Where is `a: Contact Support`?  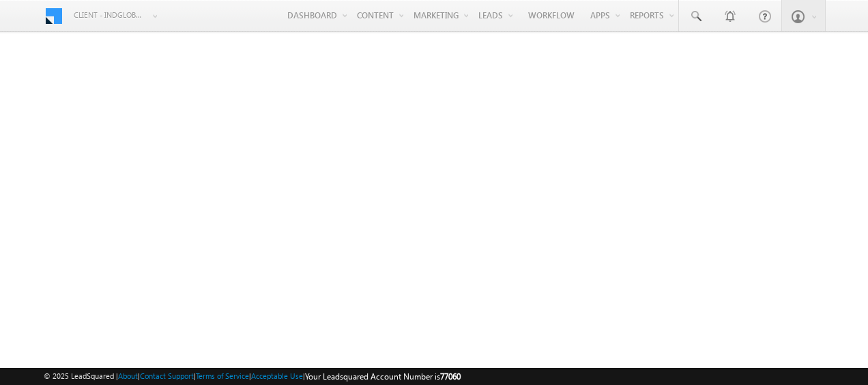
a: Contact Support is located at coordinates (166, 375).